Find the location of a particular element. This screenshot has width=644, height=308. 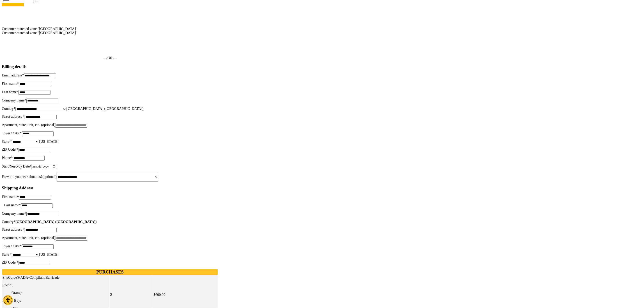

bdi: 600.00 is located at coordinates (159, 294).